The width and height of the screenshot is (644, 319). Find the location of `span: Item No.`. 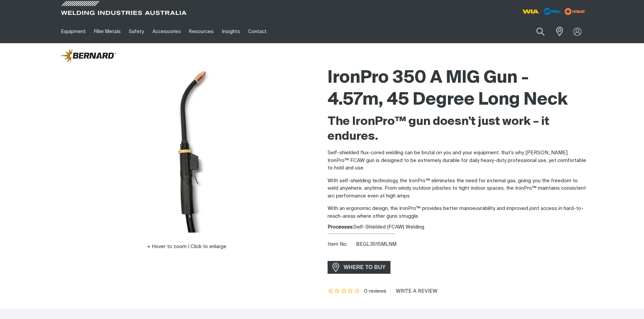

span: Item No. is located at coordinates (341, 244).